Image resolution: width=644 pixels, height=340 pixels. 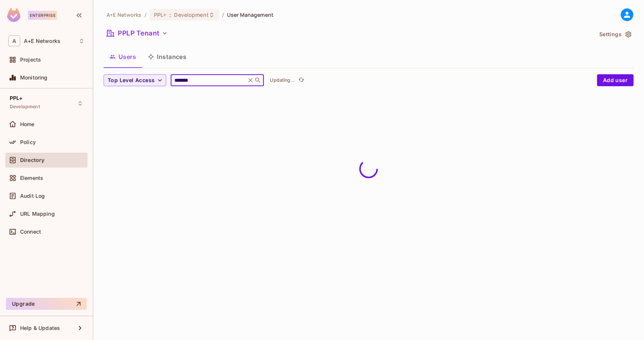 I want to click on button: PPLP Tenant, so click(x=137, y=33).